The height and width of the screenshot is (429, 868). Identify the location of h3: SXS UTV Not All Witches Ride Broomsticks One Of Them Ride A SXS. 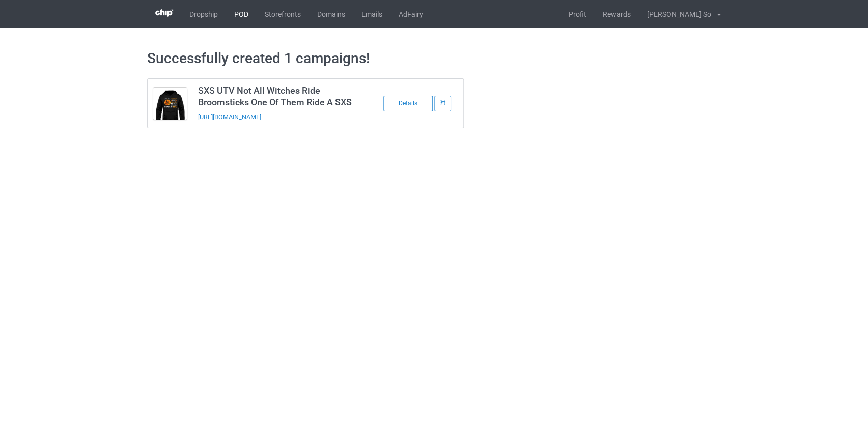
(278, 96).